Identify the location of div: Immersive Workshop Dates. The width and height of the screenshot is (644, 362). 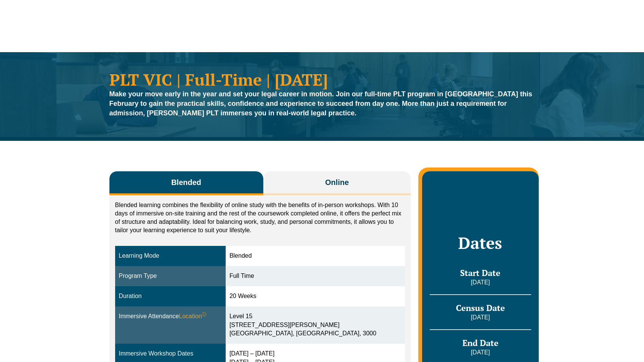
(170, 354).